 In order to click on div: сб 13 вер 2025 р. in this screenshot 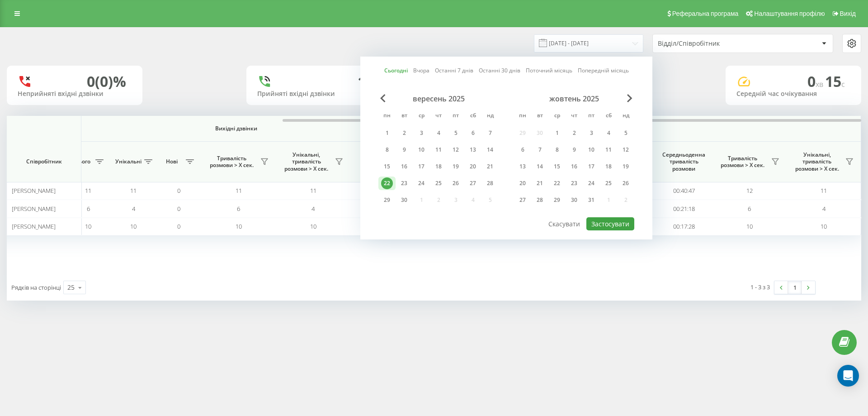, I will do `click(473, 150)`.